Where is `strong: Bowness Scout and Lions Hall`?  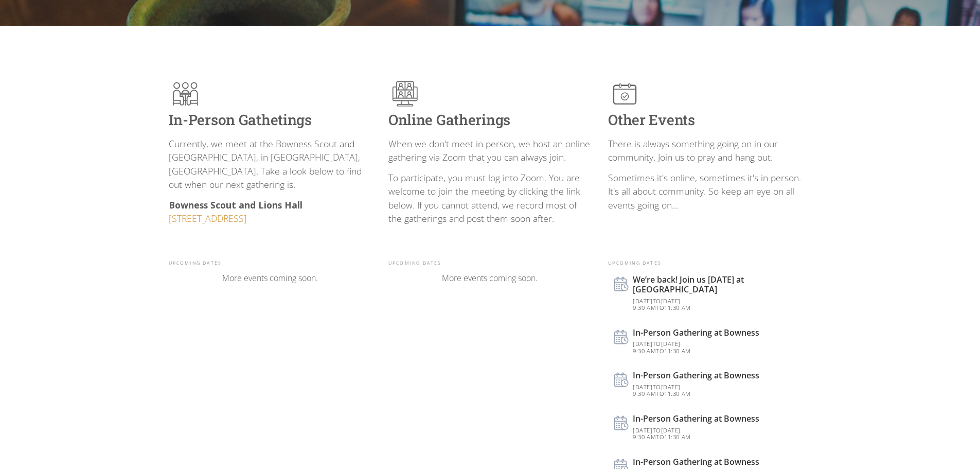 strong: Bowness Scout and Lions Hall is located at coordinates (236, 205).